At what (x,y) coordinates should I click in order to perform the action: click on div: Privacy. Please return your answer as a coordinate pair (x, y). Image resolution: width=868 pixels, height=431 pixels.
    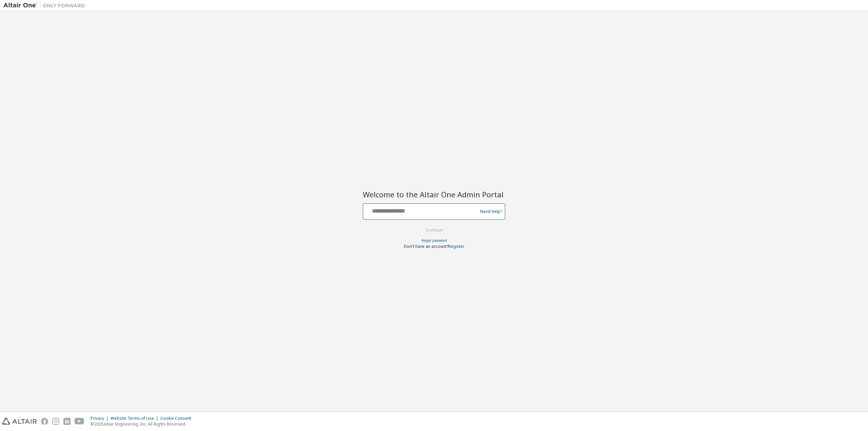
    Looking at the image, I should click on (100, 419).